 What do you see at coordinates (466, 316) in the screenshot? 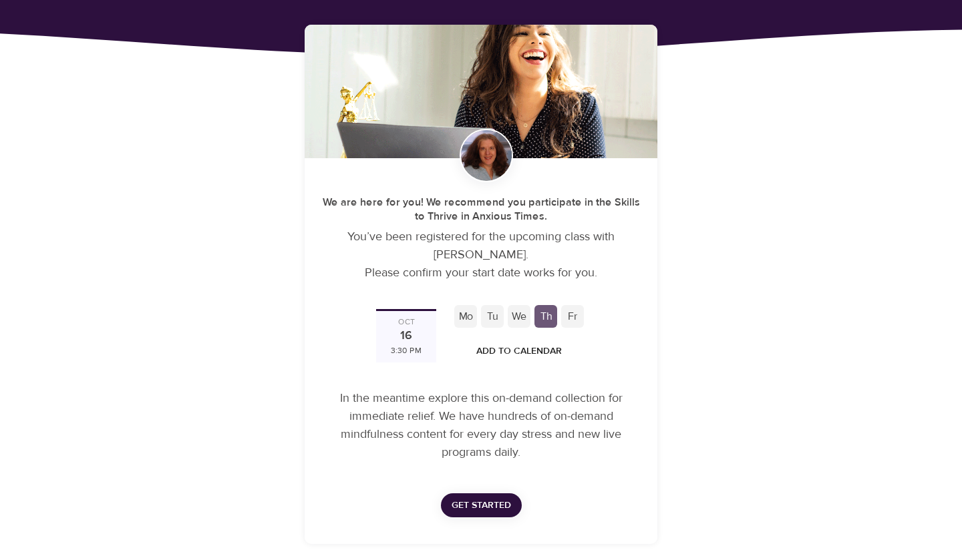
I see `div: Mo` at bounding box center [466, 316].